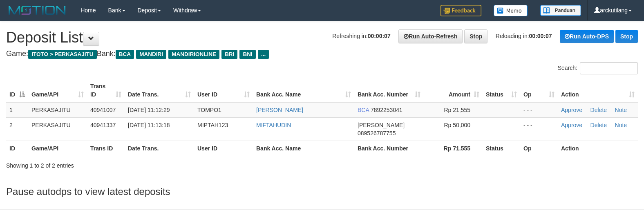  What do you see at coordinates (58, 148) in the screenshot?
I see `th: Game/API` at bounding box center [58, 148].